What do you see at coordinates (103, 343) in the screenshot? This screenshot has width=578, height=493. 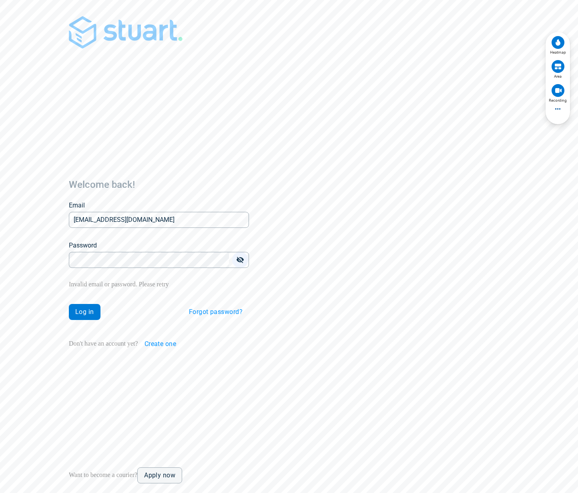 I see `span: Don't have an account yet?` at bounding box center [103, 343].